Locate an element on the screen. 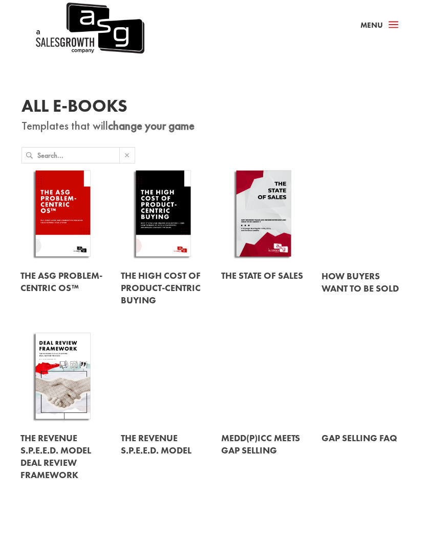 The image size is (427, 557). strong: change your game is located at coordinates (151, 126).